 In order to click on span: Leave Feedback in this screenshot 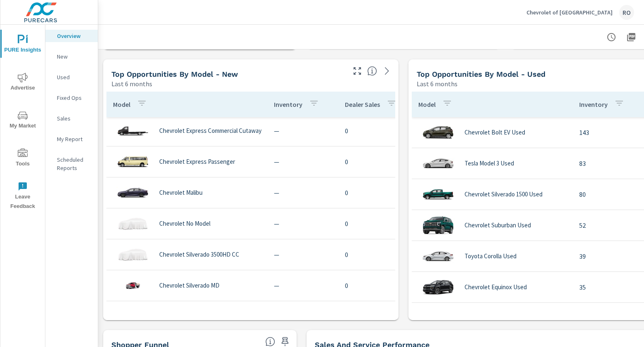, I will do `click(22, 196)`.